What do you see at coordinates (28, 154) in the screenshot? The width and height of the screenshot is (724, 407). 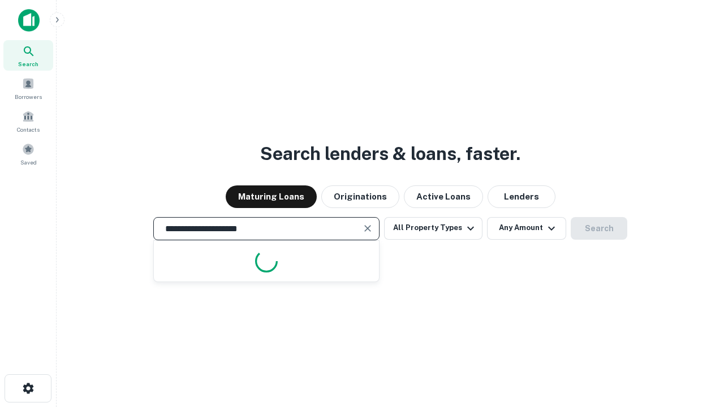 I see `div: Saved` at bounding box center [28, 154].